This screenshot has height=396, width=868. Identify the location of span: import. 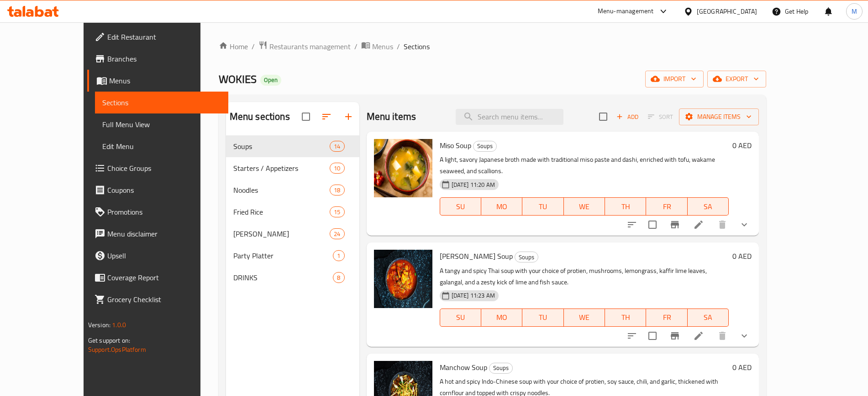
(675, 79).